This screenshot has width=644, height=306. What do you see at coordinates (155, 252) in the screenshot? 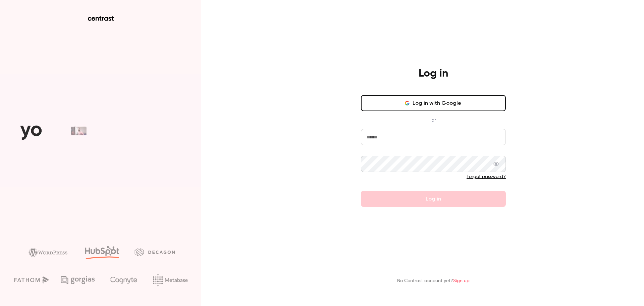
I see `img: decagon` at bounding box center [155, 252].